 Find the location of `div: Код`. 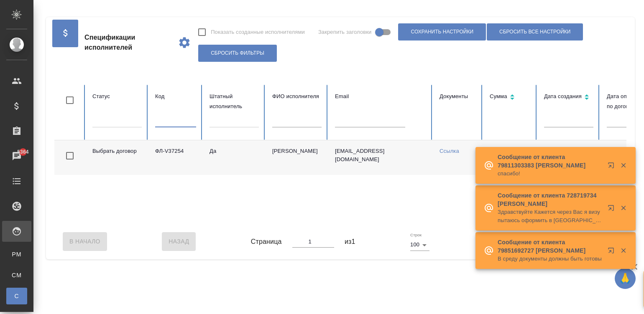

div: Код is located at coordinates (176, 97).